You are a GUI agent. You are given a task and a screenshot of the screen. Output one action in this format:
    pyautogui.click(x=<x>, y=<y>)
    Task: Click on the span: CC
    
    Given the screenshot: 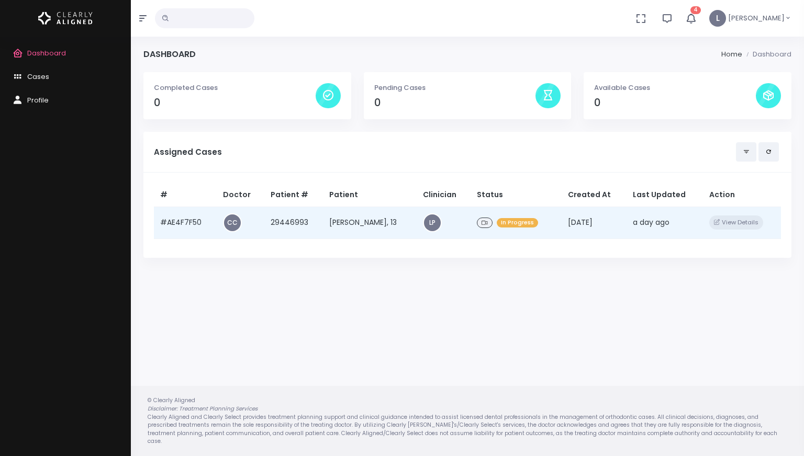 What is the action you would take?
    pyautogui.click(x=232, y=223)
    